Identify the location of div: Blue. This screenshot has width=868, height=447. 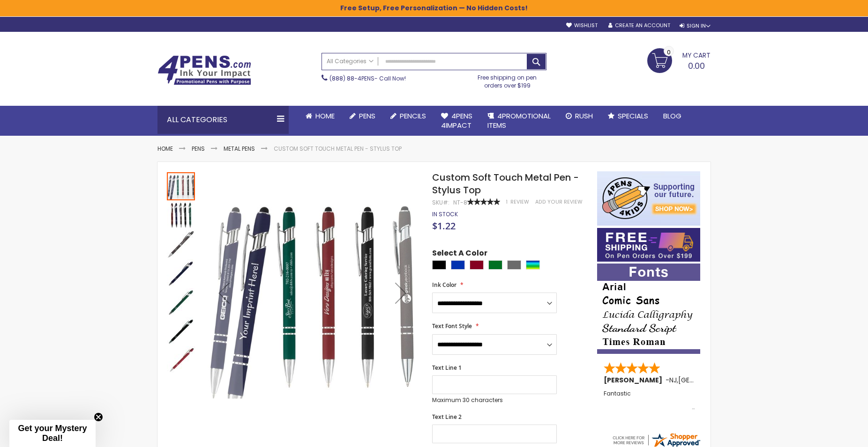
(458, 265).